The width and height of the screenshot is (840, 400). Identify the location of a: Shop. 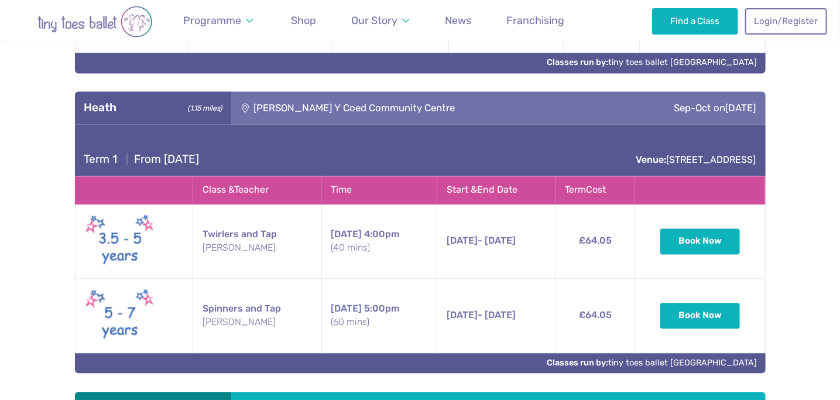
(303, 20).